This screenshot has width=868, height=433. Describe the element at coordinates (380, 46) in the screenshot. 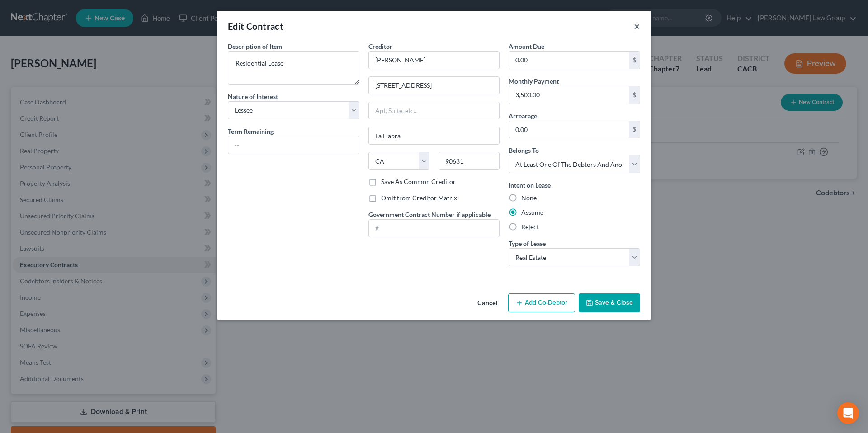

I see `span: Creditor` at that location.